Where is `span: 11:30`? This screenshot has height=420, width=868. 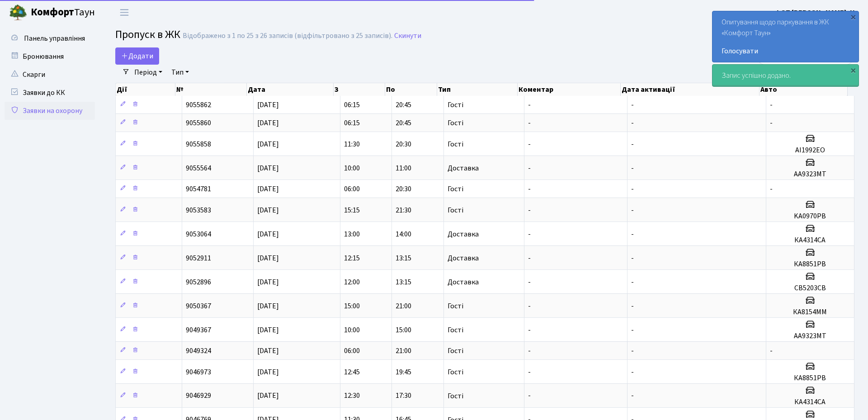 span: 11:30 is located at coordinates (352, 144).